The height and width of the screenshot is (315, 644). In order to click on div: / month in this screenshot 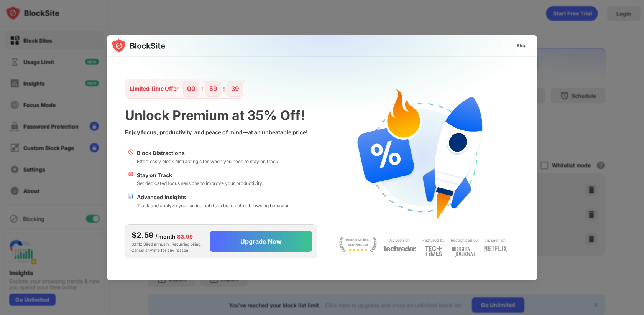, I will do `click(165, 236)`.